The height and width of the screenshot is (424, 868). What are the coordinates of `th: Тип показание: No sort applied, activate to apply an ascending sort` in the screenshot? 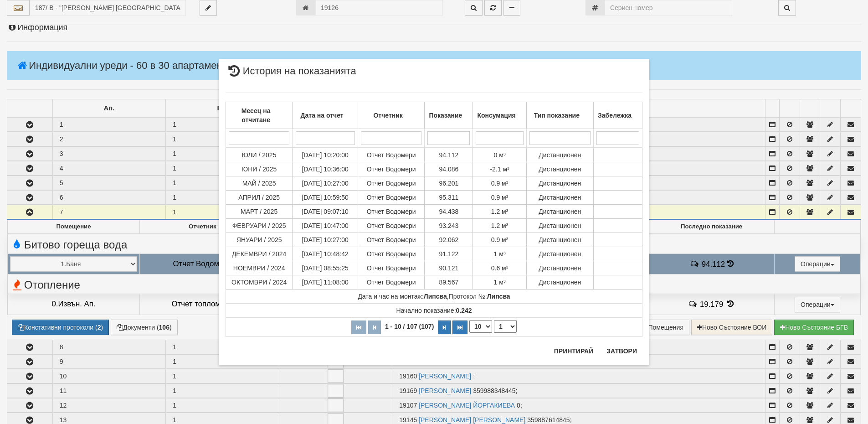 It's located at (560, 115).